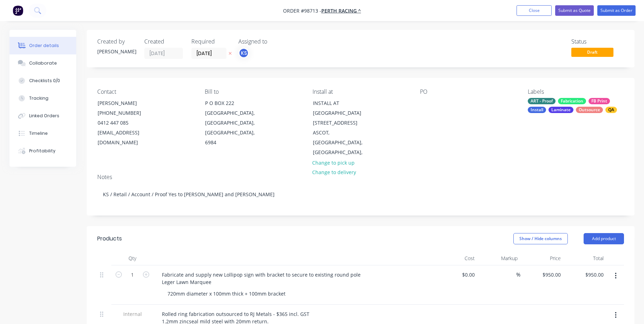 The height and width of the screenshot is (324, 644). Describe the element at coordinates (499, 258) in the screenshot. I see `div: Markup` at that location.